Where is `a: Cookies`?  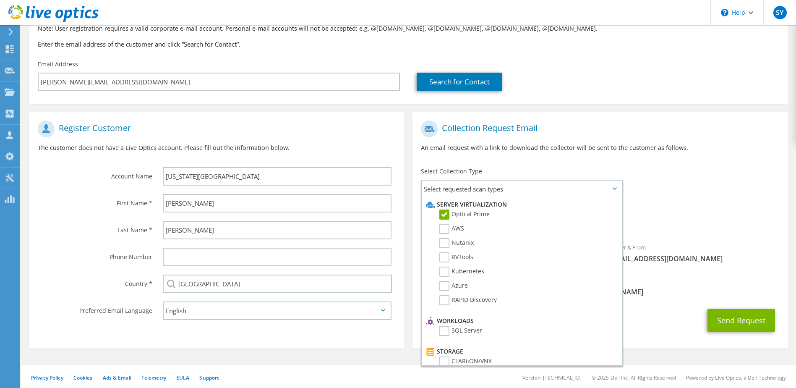 a: Cookies is located at coordinates (83, 377).